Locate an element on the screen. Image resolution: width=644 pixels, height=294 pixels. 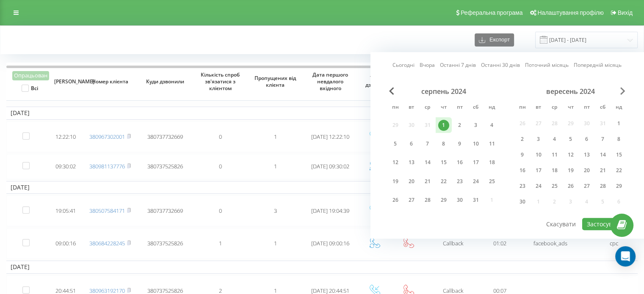
div: 12 is located at coordinates (396, 163).